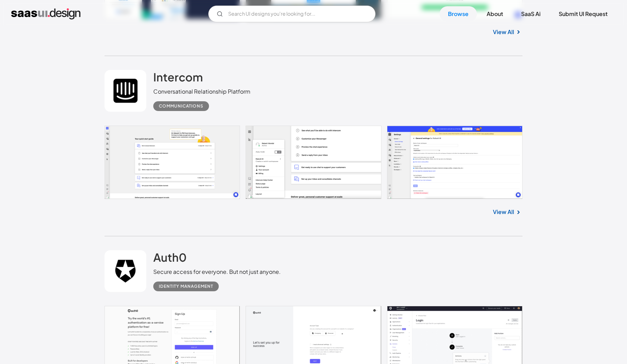 This screenshot has width=627, height=364. Describe the element at coordinates (583, 14) in the screenshot. I see `a: Submit UI Request` at that location.